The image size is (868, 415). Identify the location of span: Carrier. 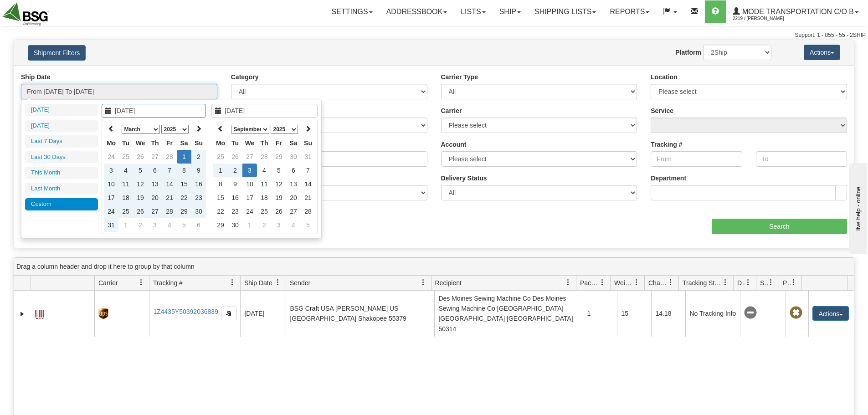
(108, 283).